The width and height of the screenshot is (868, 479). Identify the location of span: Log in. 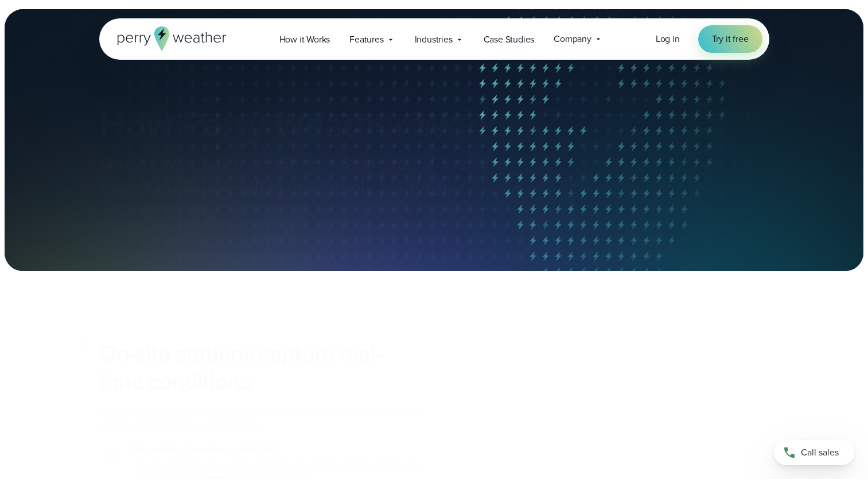
(668, 38).